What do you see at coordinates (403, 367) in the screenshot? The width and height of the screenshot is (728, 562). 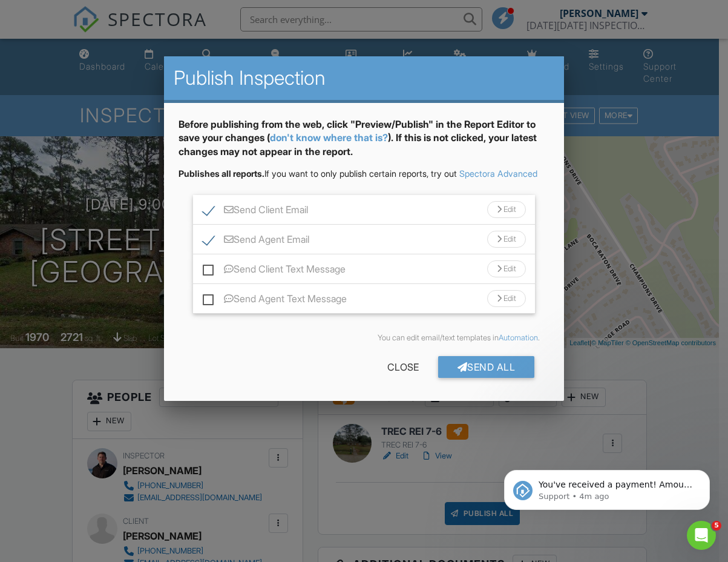 I see `div: Close` at bounding box center [403, 367].